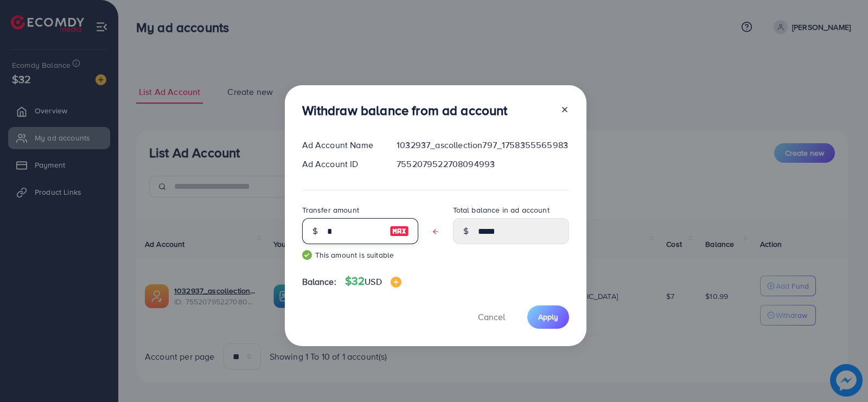  What do you see at coordinates (549, 316) in the screenshot?
I see `span: Apply` at bounding box center [549, 316].